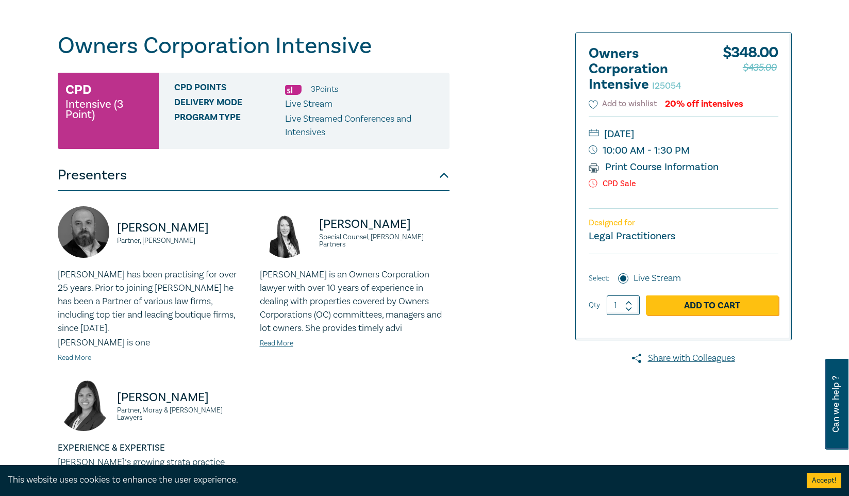 Image resolution: width=849 pixels, height=496 pixels. What do you see at coordinates (324, 89) in the screenshot?
I see `li: 3 Point s` at bounding box center [324, 89].